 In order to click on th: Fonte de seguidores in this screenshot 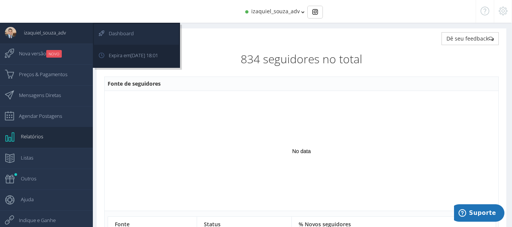, I will do `click(302, 84)`.